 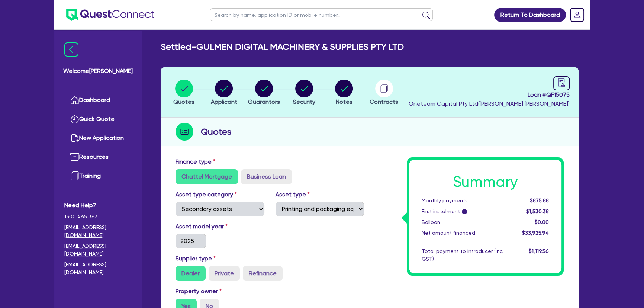 I want to click on h2: Settled - GULMEN DIGITAL MACHINERY & SUPPLIES PTY LTD, so click(x=282, y=47).